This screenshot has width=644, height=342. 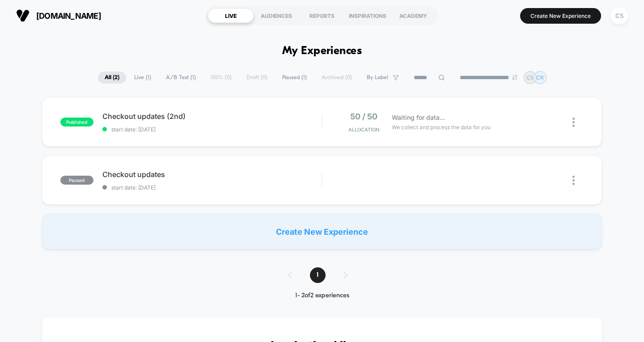 I want to click on span: By Label, so click(x=378, y=77).